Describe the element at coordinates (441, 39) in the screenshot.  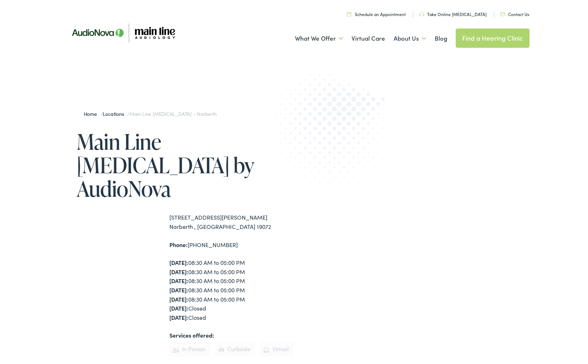
I see `a: Blog` at that location.